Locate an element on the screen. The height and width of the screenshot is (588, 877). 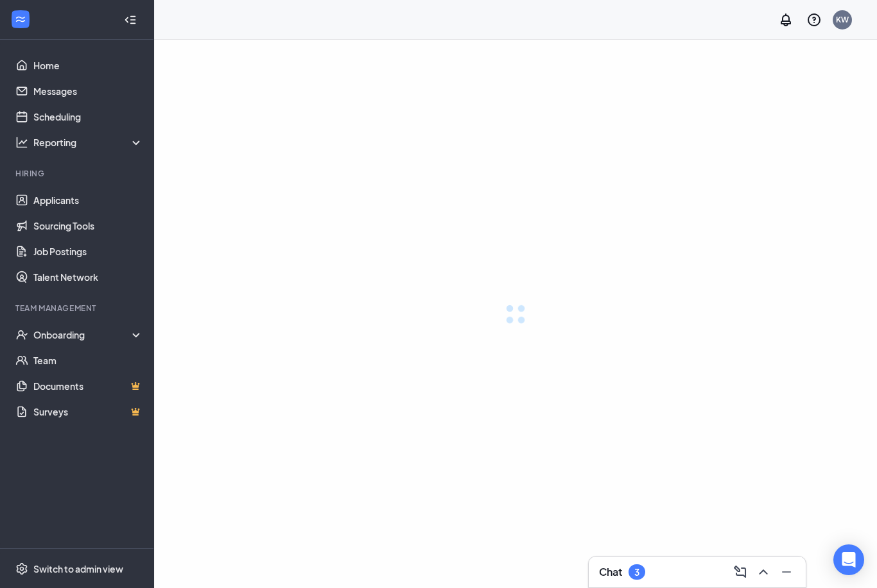
svg: UserCheck is located at coordinates (22, 335).